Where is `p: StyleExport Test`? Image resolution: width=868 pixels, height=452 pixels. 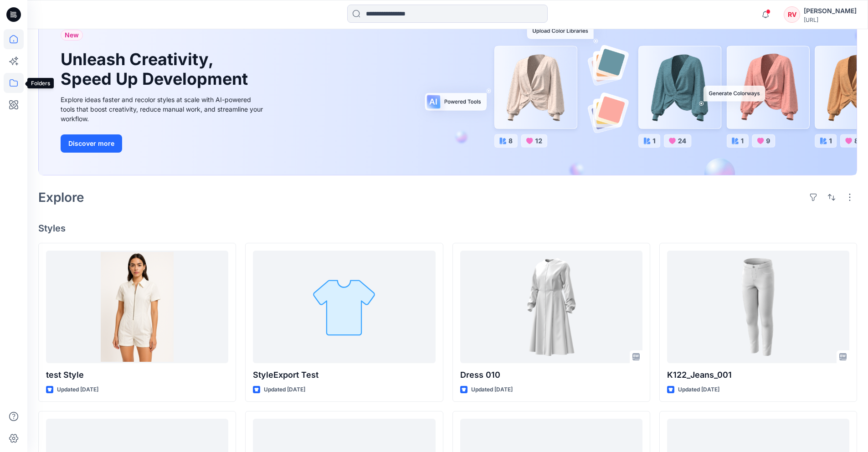
p: StyleExport Test is located at coordinates (344, 375).